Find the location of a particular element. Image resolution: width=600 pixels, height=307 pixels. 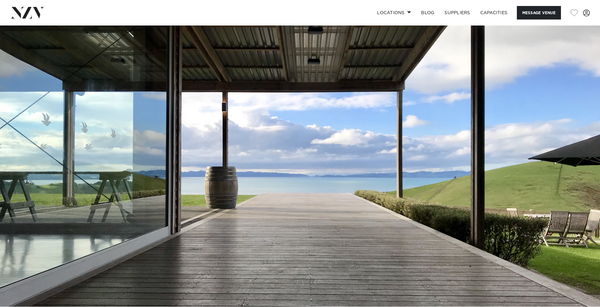

button: Message Venue is located at coordinates (539, 13).